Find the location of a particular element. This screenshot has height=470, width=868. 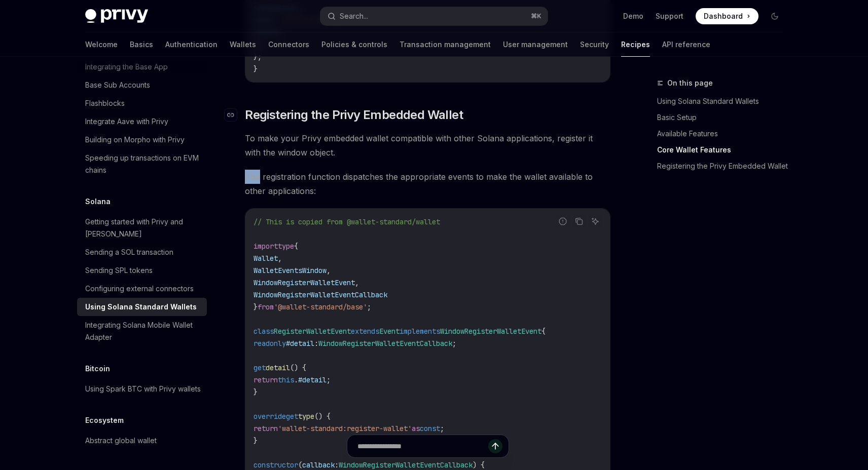

a: Integrating Solana Mobile Wallet Adapter is located at coordinates (142, 331).